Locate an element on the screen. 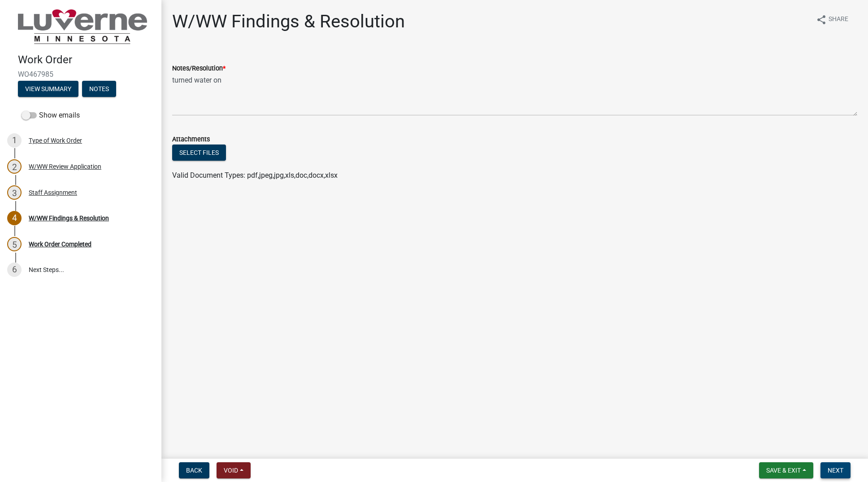 The height and width of the screenshot is (482, 868). div: 5 is located at coordinates (14, 244).